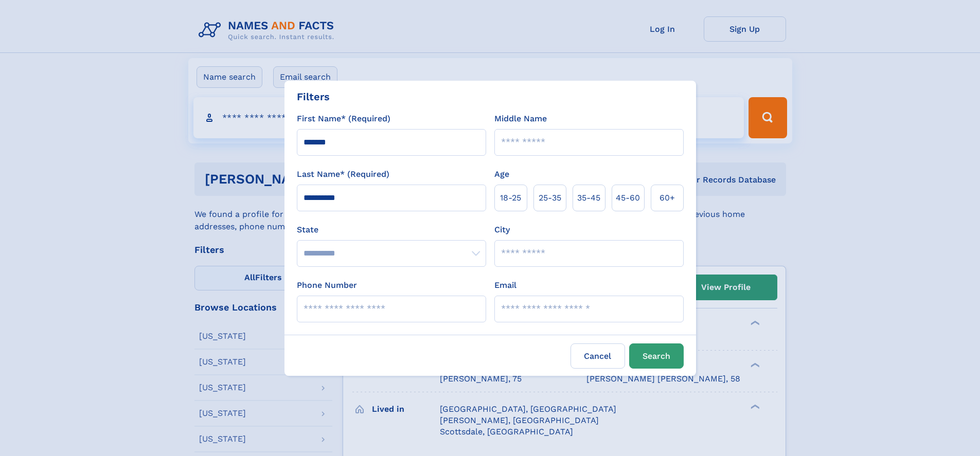 The width and height of the screenshot is (980, 456). What do you see at coordinates (505, 285) in the screenshot?
I see `label: Email` at bounding box center [505, 285].